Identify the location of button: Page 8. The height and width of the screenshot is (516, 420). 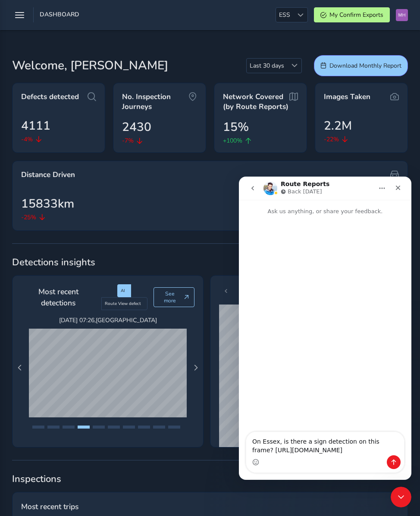
(144, 427).